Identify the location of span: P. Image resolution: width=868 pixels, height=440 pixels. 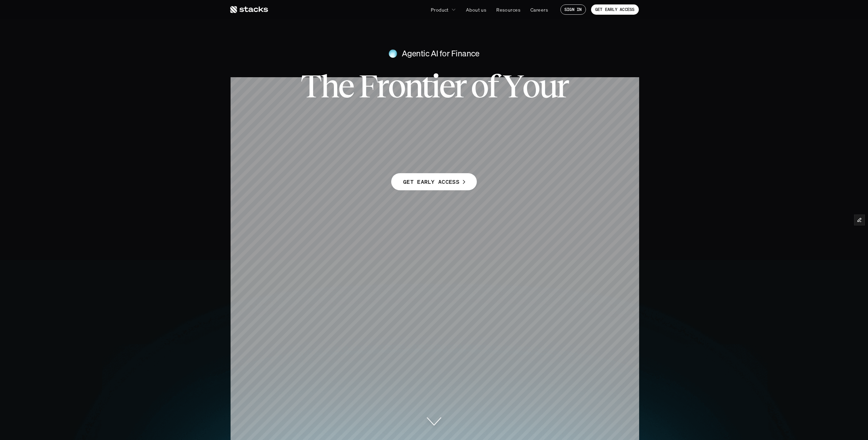
(414, 119).